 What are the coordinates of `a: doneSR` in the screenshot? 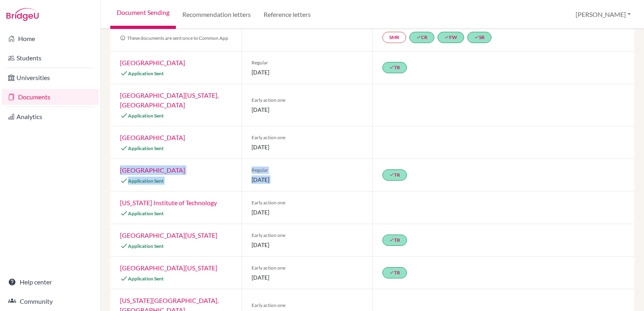 It's located at (479, 38).